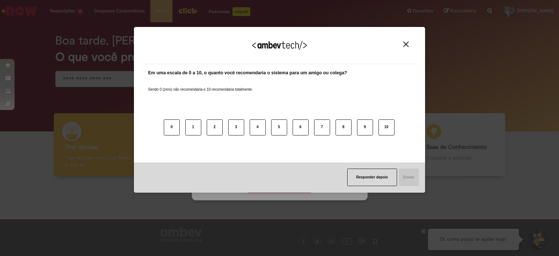 The image size is (559, 256). What do you see at coordinates (301, 127) in the screenshot?
I see `button: 6` at bounding box center [301, 127].